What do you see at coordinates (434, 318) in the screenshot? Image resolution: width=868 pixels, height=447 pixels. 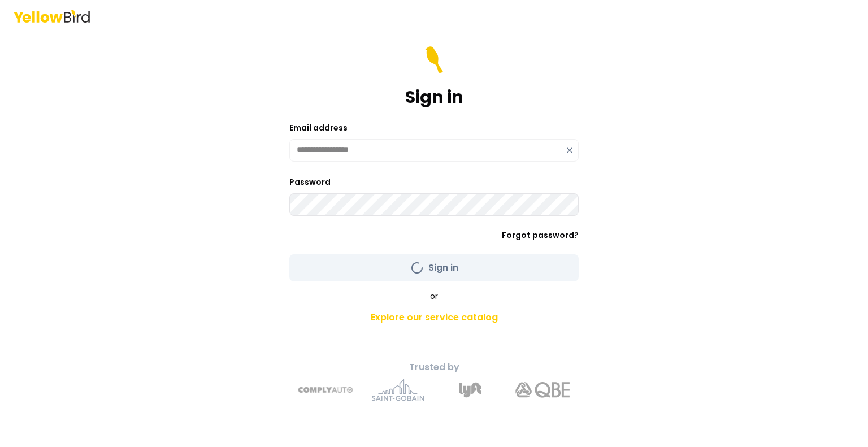 I see `a: Explore our service catalog` at bounding box center [434, 318].